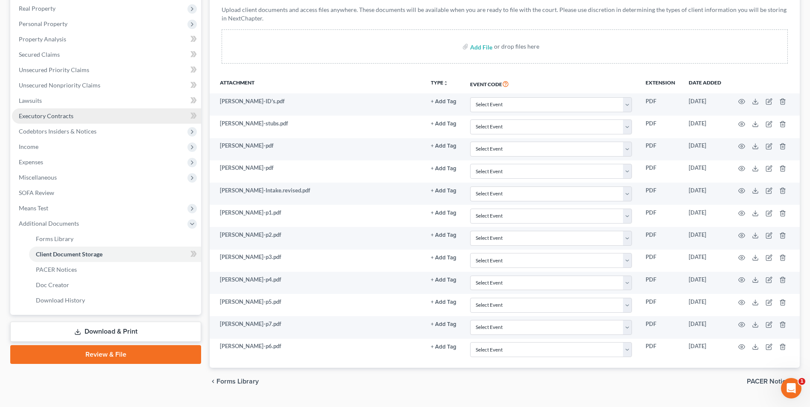 This screenshot has height=407, width=810. I want to click on span: Download History, so click(60, 300).